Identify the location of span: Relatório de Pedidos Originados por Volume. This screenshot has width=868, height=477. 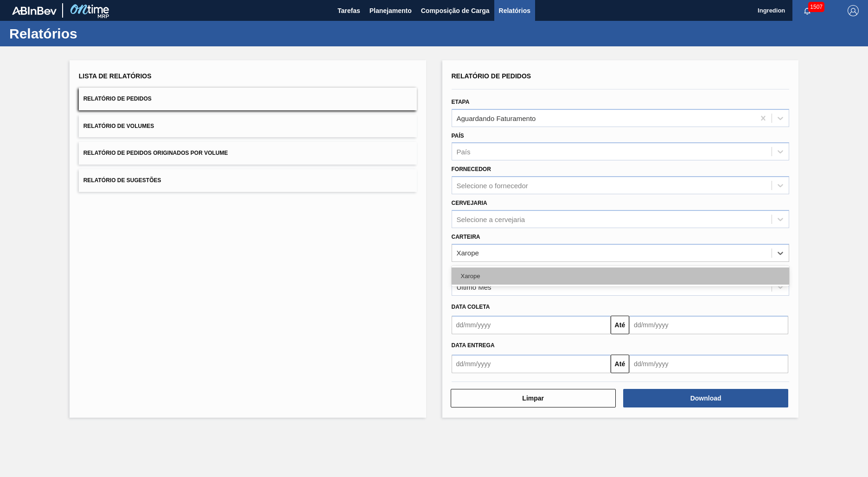
(156, 153).